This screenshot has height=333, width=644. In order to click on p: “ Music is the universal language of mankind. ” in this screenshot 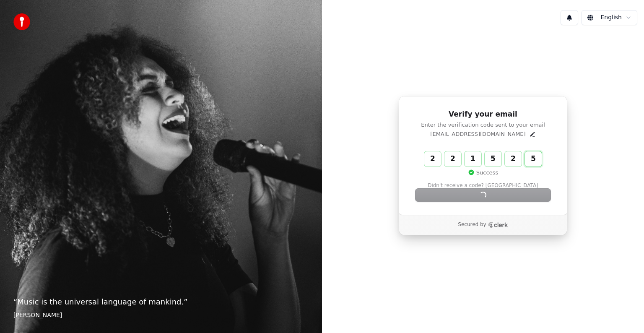, I will do `click(161, 302)`.